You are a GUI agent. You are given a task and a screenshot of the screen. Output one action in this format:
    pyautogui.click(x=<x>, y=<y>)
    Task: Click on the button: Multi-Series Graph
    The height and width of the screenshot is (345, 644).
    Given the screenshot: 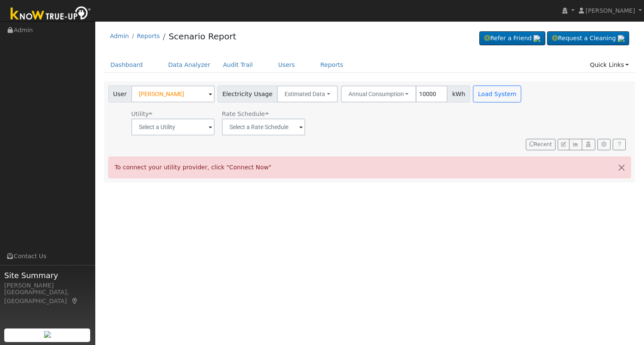 What is the action you would take?
    pyautogui.click(x=575, y=145)
    